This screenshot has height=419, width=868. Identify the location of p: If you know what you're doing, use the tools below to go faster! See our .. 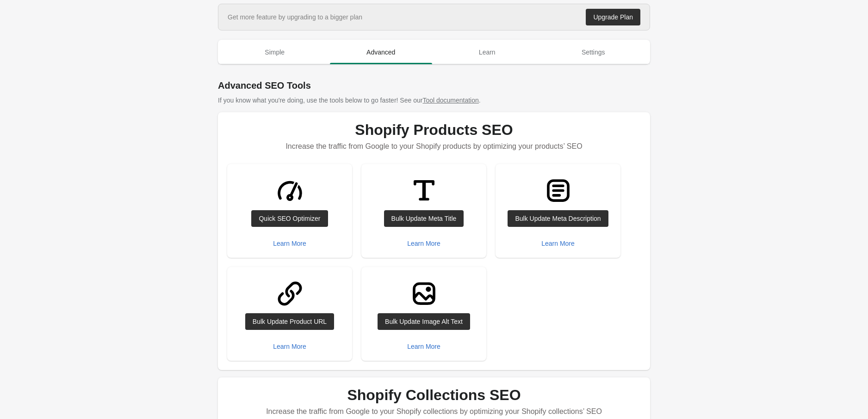
(434, 100).